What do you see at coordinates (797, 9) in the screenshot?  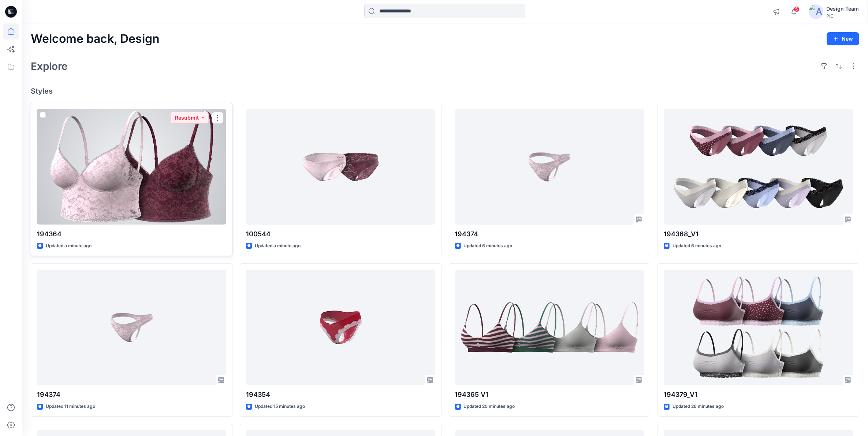 I see `span: 5` at bounding box center [797, 9].